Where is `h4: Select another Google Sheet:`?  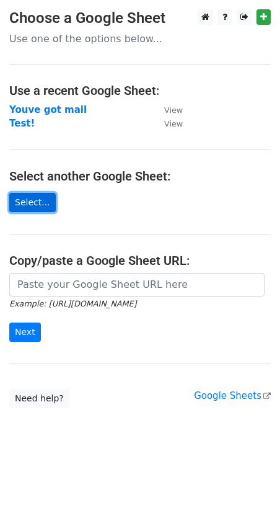 h4: Select another Google Sheet: is located at coordinates (140, 176).